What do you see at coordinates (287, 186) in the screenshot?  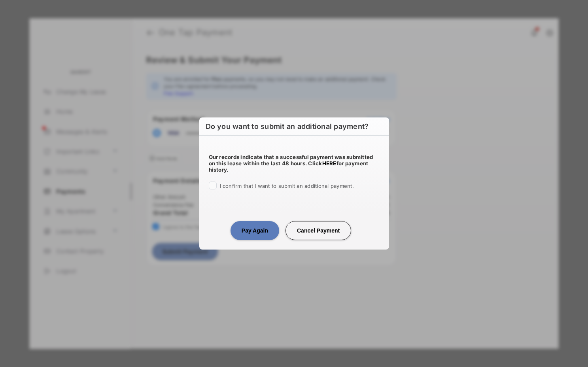 I see `span: I confirm that I want to submit an additional payment.` at bounding box center [287, 186].